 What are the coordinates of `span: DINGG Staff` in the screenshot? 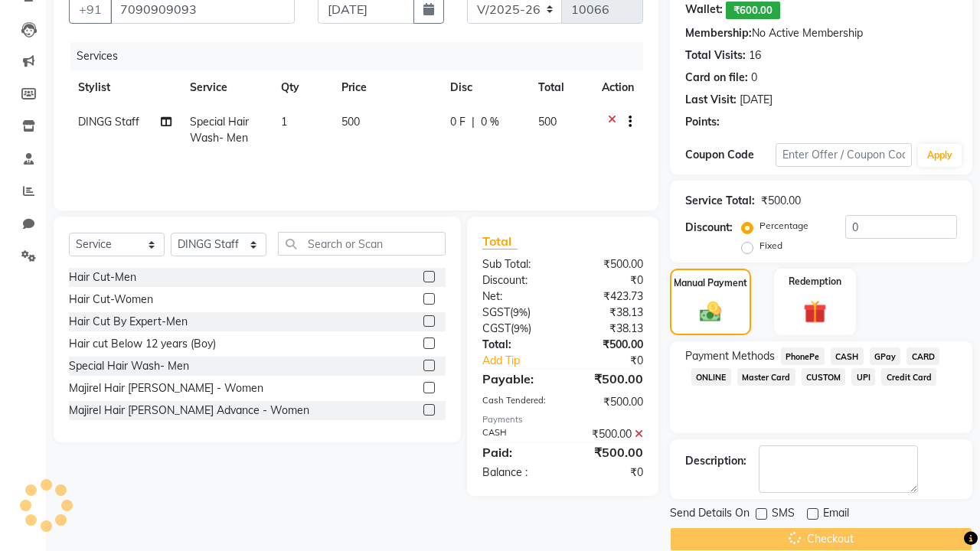 It's located at (109, 121).